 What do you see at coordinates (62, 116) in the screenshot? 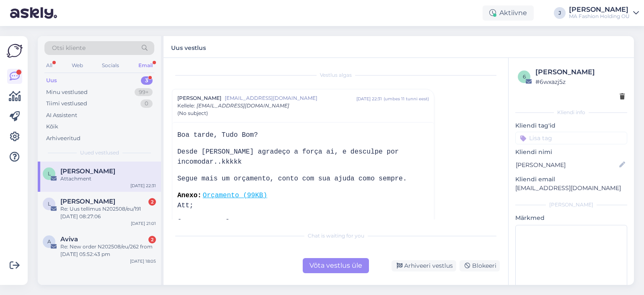
I see `div: AI Assistent` at bounding box center [62, 116].